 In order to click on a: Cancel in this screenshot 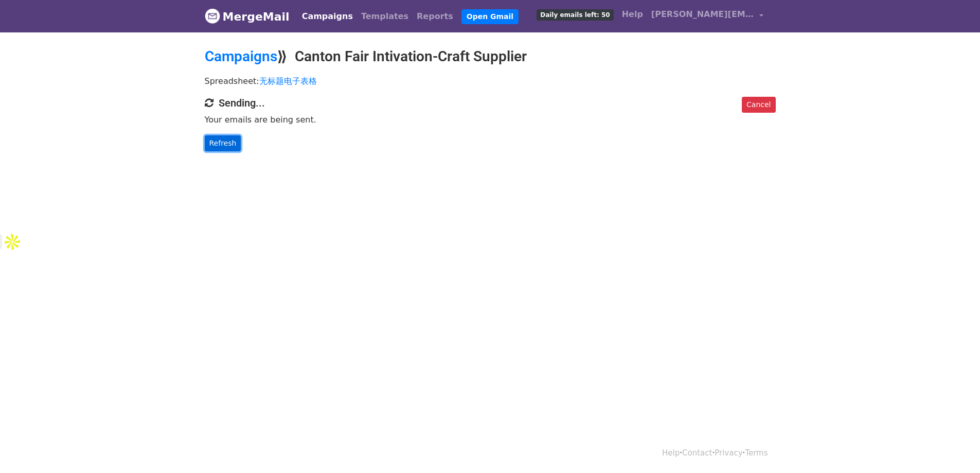, I will do `click(758, 105)`.